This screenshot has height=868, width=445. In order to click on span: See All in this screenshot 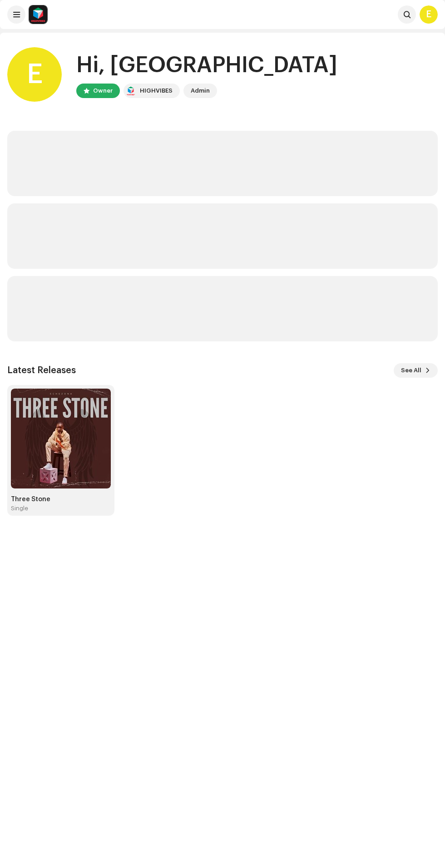, I will do `click(411, 370)`.